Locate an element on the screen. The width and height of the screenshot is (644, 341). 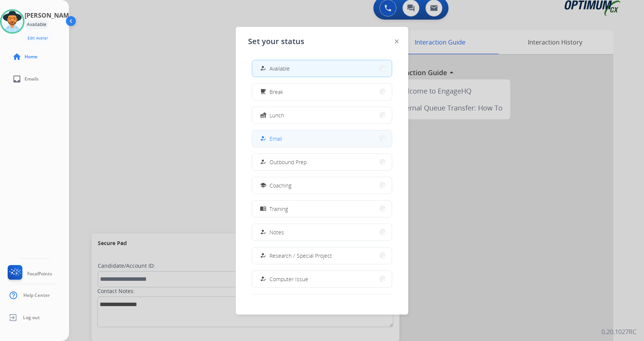
button: Computer Issue is located at coordinates (322, 278).